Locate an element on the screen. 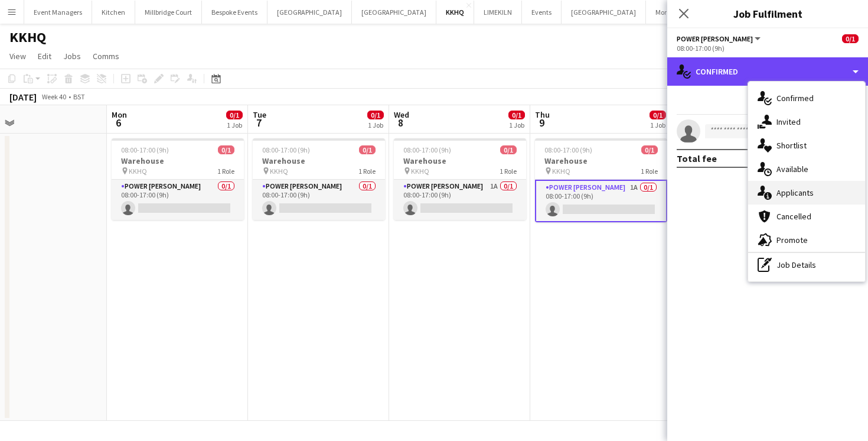  span: Shortlist is located at coordinates (791, 146).